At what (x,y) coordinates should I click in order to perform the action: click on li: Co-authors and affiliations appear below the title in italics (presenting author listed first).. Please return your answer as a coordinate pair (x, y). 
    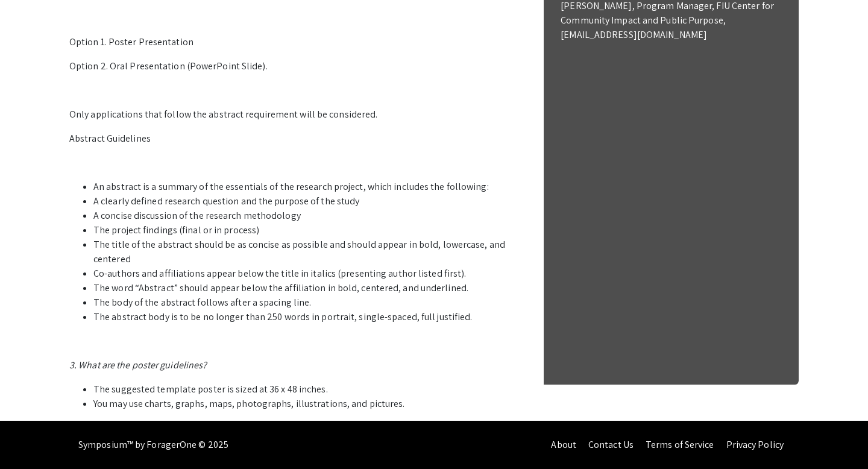
    Looking at the image, I should click on (308, 274).